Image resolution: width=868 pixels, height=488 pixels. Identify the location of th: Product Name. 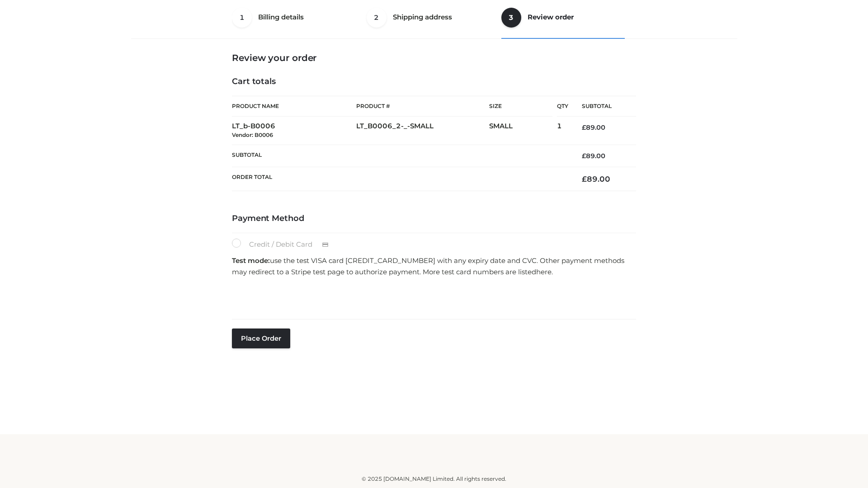
(294, 106).